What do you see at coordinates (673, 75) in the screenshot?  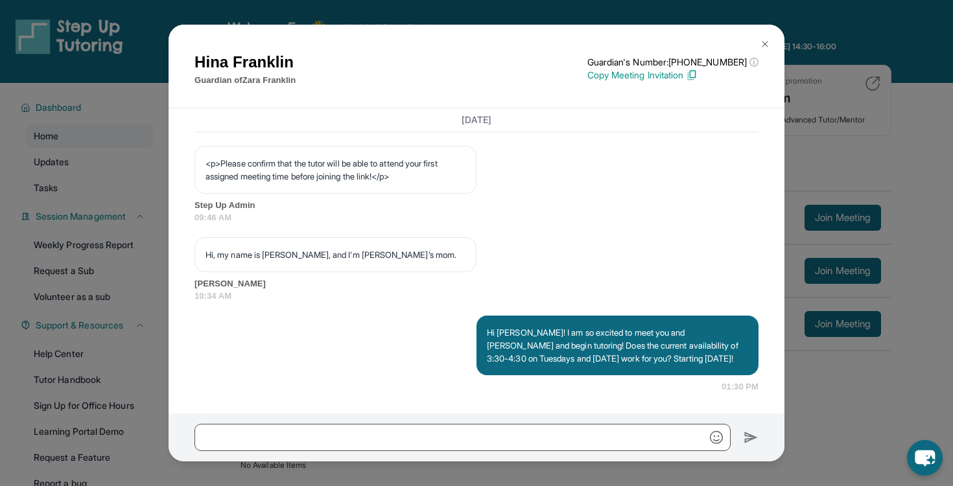 I see `p: Copy Meeting Invitation` at bounding box center [673, 75].